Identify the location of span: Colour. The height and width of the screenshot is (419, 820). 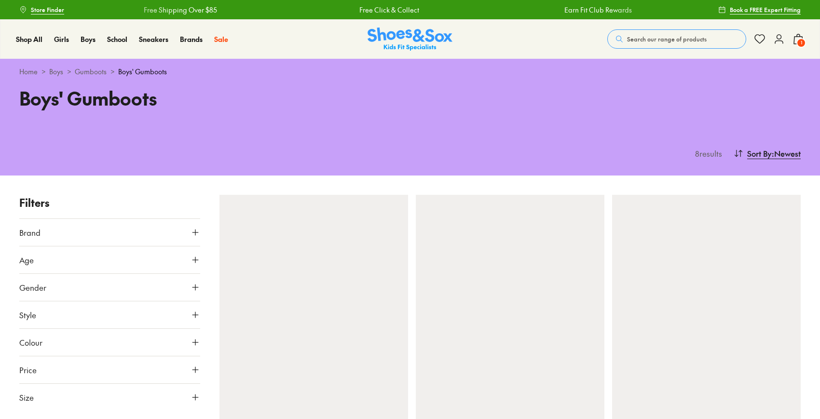
(31, 342).